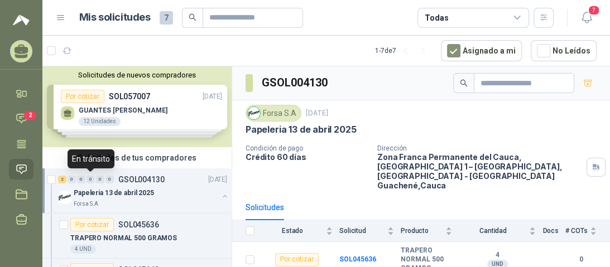 Image resolution: width=610 pixels, height=267 pixels. I want to click on div: Solicitudes de tus compradores, so click(137, 158).